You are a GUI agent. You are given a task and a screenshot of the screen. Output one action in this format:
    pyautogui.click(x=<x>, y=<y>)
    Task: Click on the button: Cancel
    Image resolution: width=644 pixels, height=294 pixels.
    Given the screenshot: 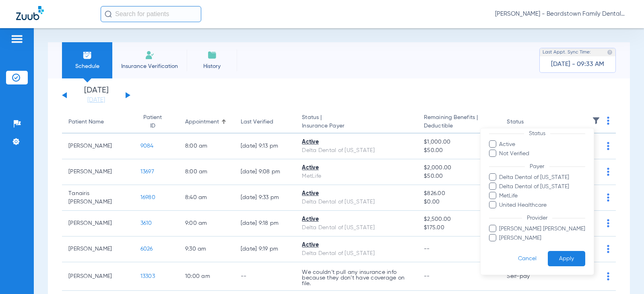 What is the action you would take?
    pyautogui.click(x=527, y=259)
    